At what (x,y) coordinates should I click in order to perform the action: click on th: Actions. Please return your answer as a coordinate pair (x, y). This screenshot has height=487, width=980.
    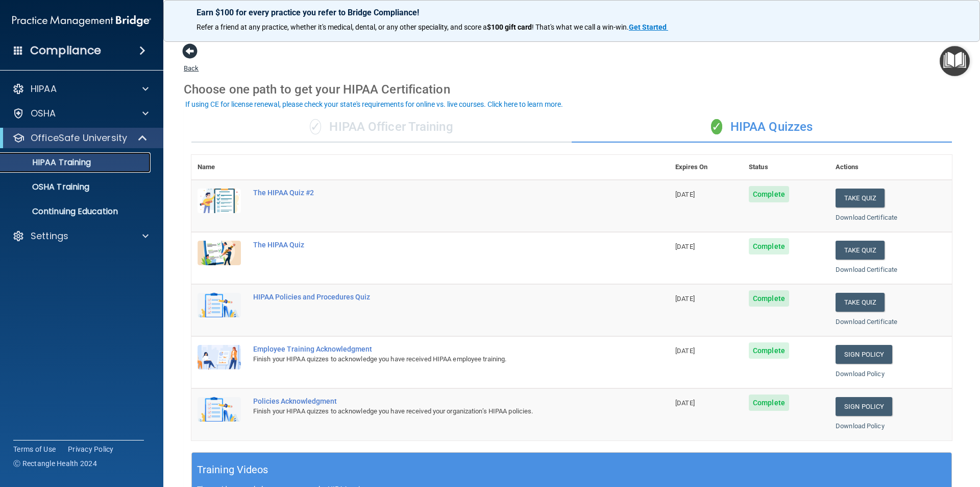
    Looking at the image, I should click on (891, 167).